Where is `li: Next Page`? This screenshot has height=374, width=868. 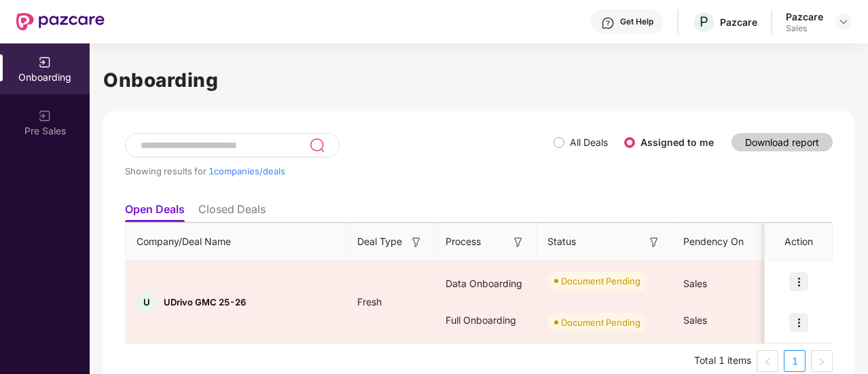
li: Next Page is located at coordinates (822, 361).